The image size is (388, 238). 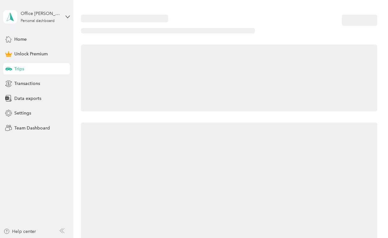 I want to click on span: Settings, so click(x=23, y=113).